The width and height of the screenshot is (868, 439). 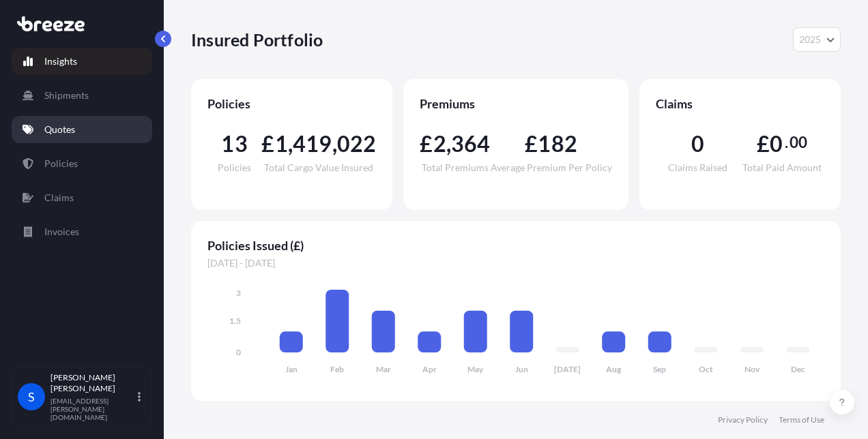 What do you see at coordinates (429, 369) in the screenshot?
I see `tspan: Apr` at bounding box center [429, 369].